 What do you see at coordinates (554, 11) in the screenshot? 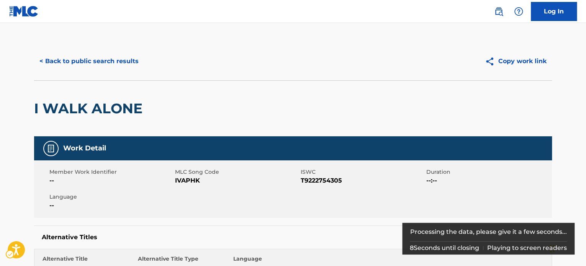
I see `a: Log In` at bounding box center [554, 11].